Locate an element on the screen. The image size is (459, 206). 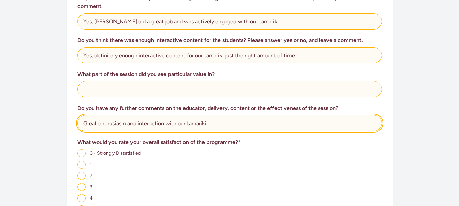
span: 2 is located at coordinates (91, 176).